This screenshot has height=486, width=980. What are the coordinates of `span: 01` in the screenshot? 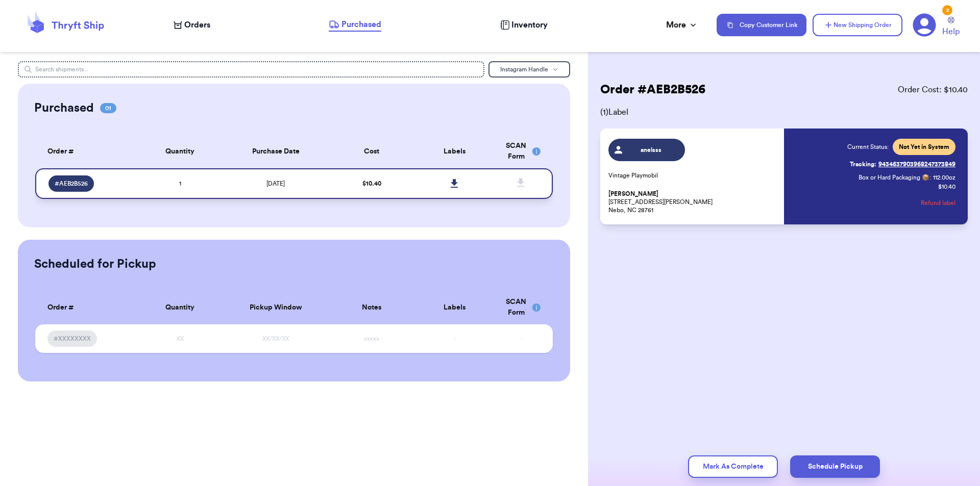 It's located at (108, 108).